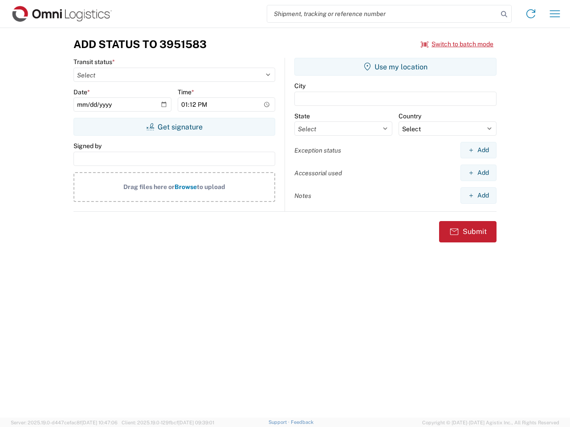 This screenshot has width=570, height=427. I want to click on label: Country, so click(409, 116).